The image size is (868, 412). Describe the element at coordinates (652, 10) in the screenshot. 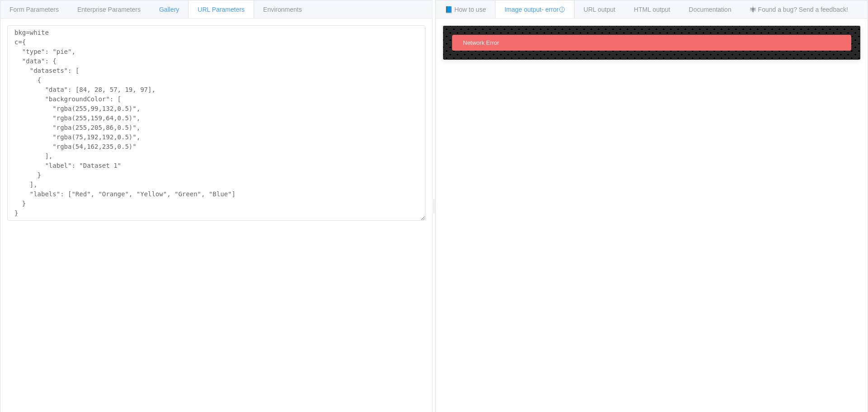

I see `span: HTML output` at that location.